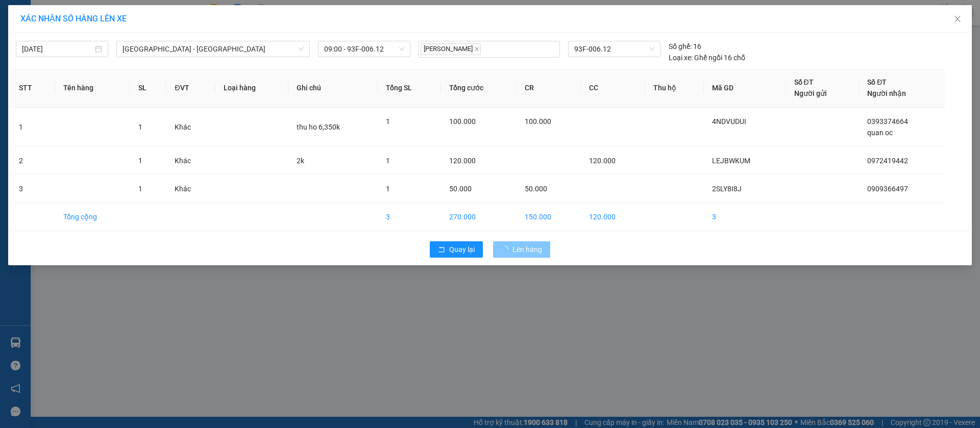 This screenshot has height=428, width=980. Describe the element at coordinates (442, 250) in the screenshot. I see `span: rollback` at that location.